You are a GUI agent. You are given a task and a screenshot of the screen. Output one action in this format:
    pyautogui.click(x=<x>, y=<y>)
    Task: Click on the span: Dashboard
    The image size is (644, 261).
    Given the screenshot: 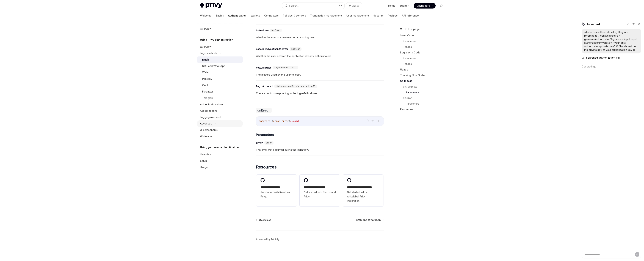 What is the action you would take?
    pyautogui.click(x=423, y=5)
    